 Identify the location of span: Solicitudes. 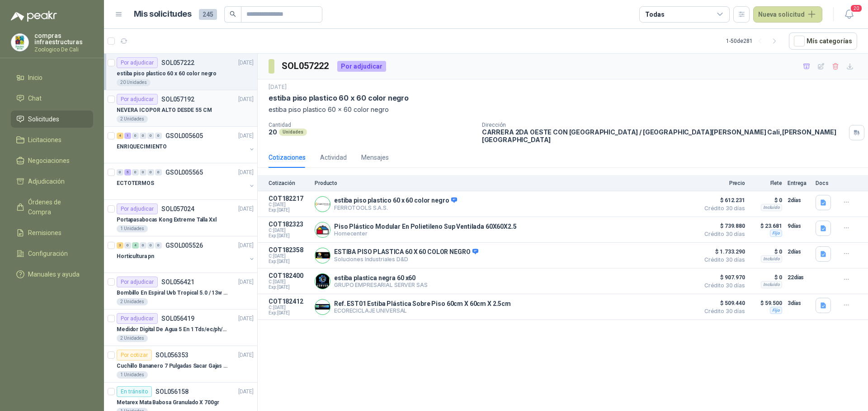
(44, 119).